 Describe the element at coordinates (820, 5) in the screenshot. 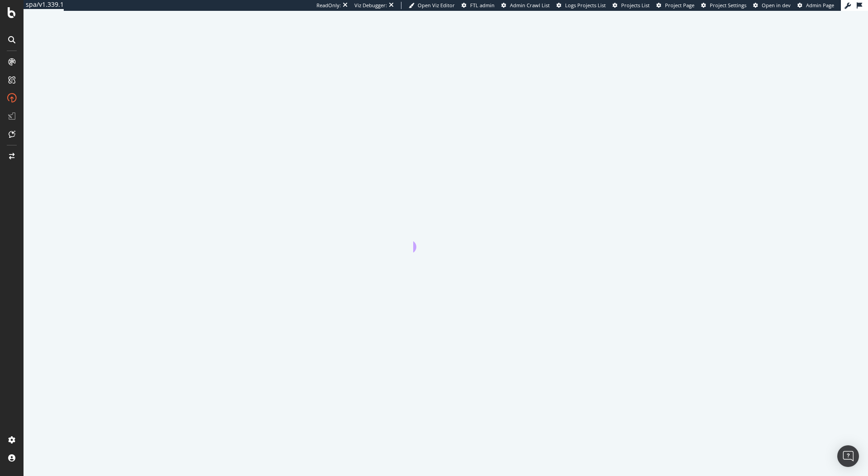

I see `span: Admin Page` at that location.